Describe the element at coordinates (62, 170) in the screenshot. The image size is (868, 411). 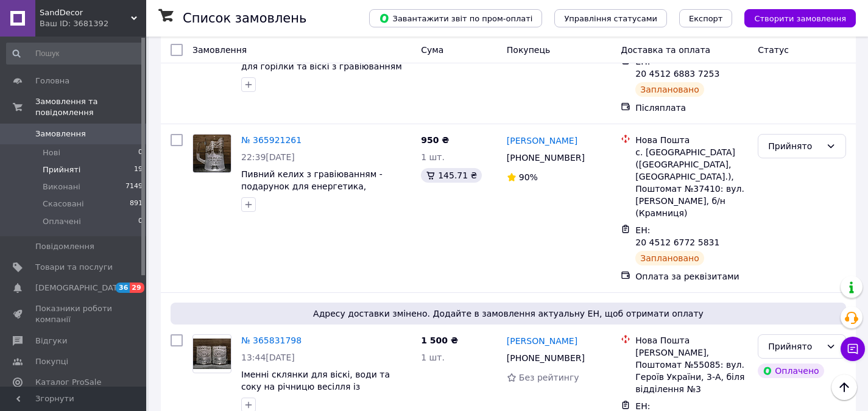
I see `span: Прийняті` at that location.